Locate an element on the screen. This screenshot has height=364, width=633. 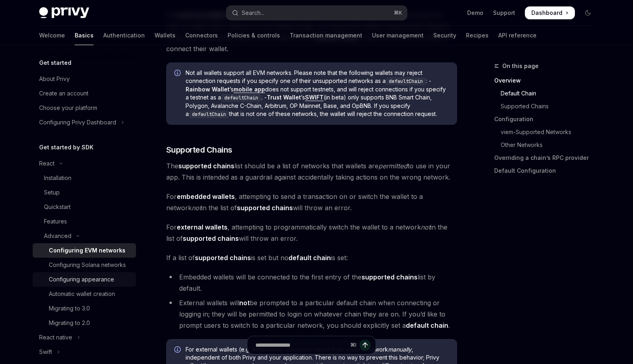
span: For , attempting to send a transaction on or switch the wallet to a network in the list of will t... is located at coordinates (311, 203).